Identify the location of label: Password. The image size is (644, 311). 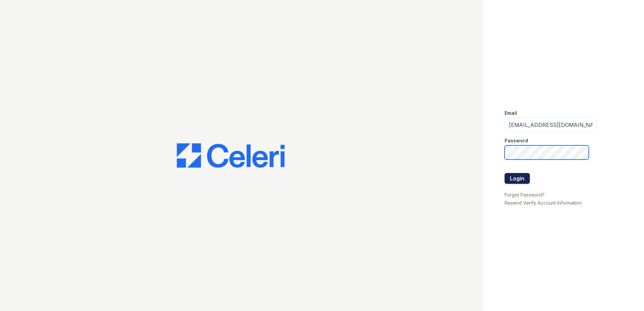
(516, 141).